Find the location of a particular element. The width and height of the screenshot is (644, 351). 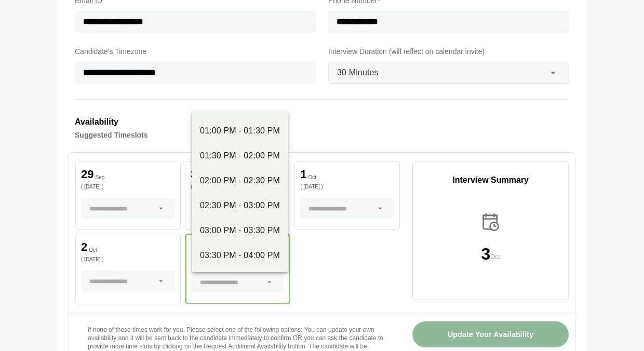

div: 03:00 PM - 03:30 PM is located at coordinates (240, 230).